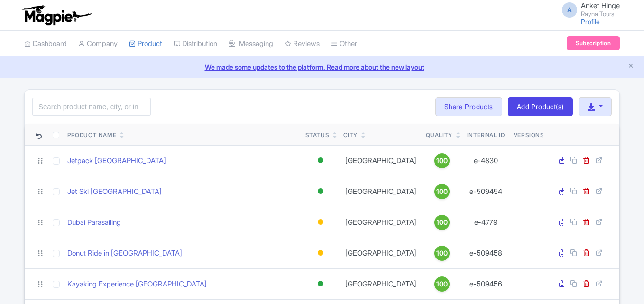 This screenshot has height=304, width=644. What do you see at coordinates (594, 43) in the screenshot?
I see `a: Subscription` at bounding box center [594, 43].